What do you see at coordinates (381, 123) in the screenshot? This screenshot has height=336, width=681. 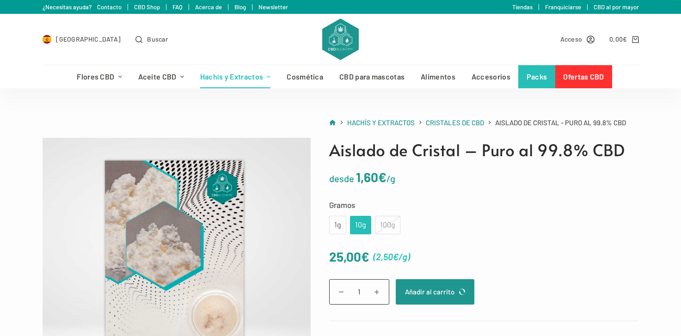 I see `span: Hachís y Extractos` at bounding box center [381, 123].